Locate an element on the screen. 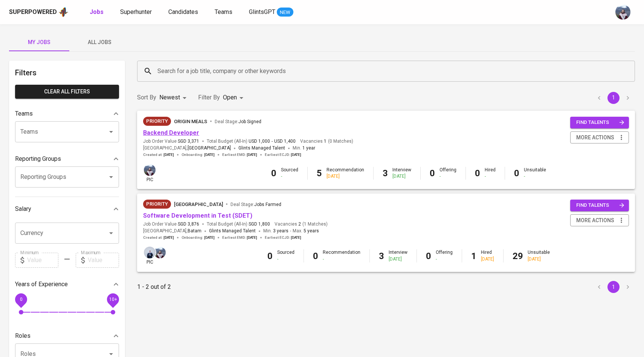  a: Teams is located at coordinates (224, 12).